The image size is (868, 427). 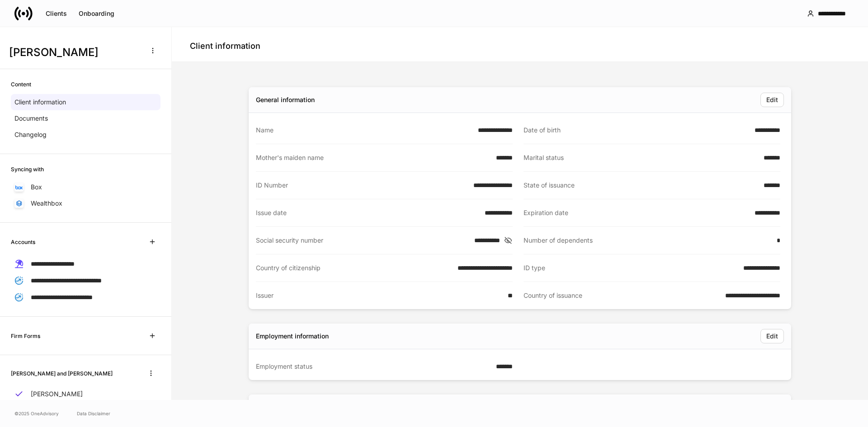 I want to click on h6: Syncing with, so click(x=27, y=169).